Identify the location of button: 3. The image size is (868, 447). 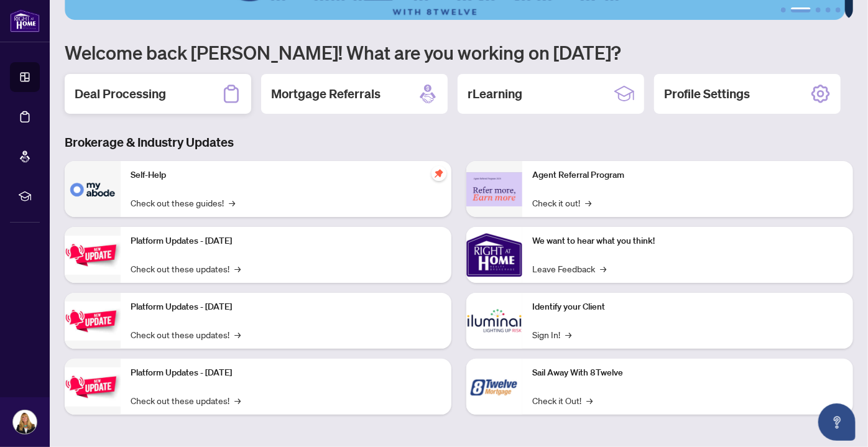
(819, 10).